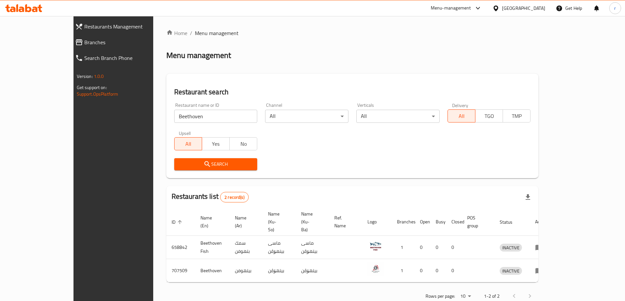 This screenshot has width=625, height=301. I want to click on th: Open, so click(423, 222).